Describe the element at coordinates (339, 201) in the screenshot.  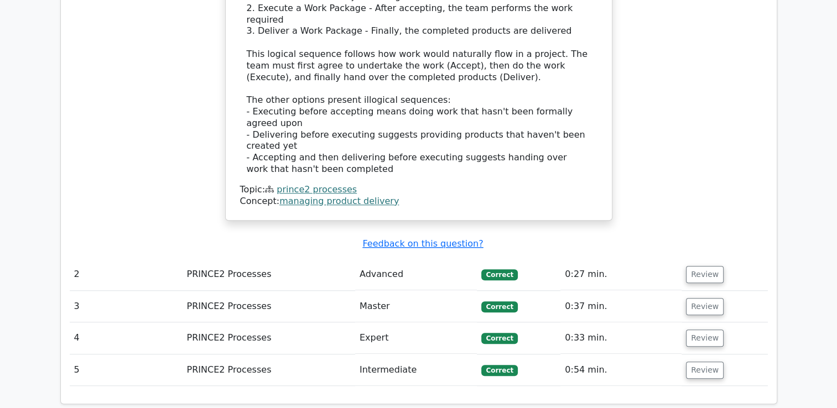
I see `a: managing product delivery` at that location.